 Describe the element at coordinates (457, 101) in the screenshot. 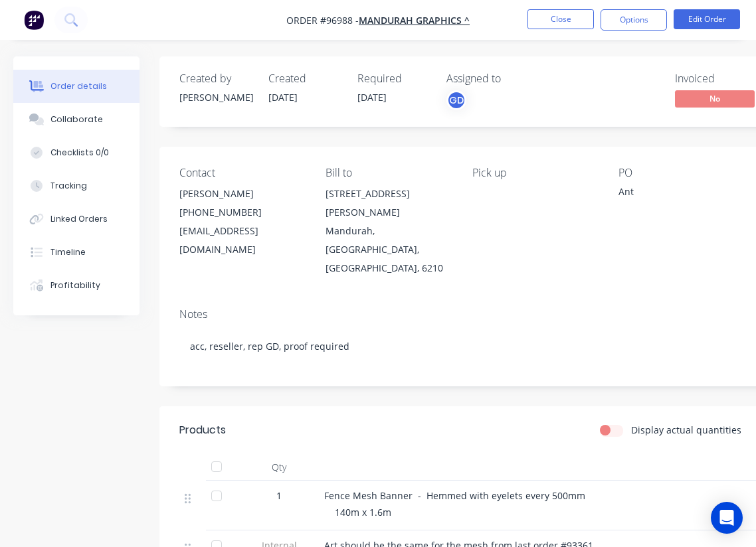

I see `button: GD` at that location.